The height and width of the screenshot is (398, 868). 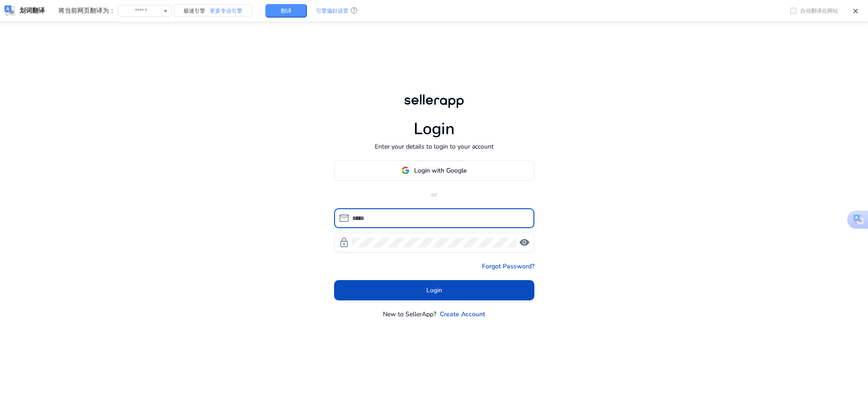 What do you see at coordinates (434, 194) in the screenshot?
I see `p: or` at bounding box center [434, 194].